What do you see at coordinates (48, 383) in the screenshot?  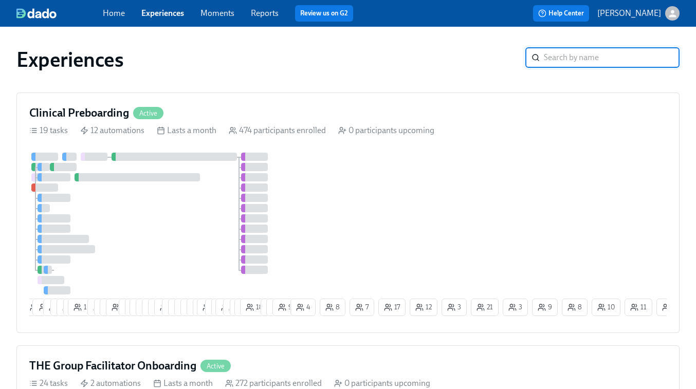 I see `div: 24 tasks` at bounding box center [48, 383].